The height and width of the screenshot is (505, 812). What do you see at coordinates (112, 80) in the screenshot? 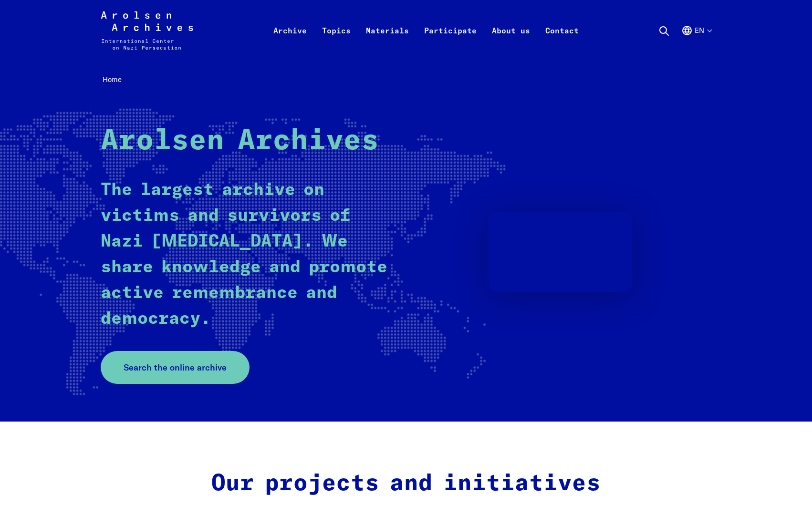
I see `span: Home` at bounding box center [112, 80].